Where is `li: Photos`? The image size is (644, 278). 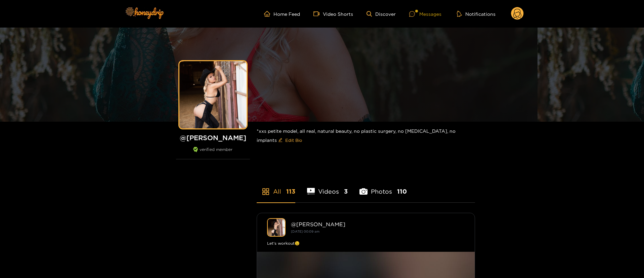 li: Photos is located at coordinates (383, 187).